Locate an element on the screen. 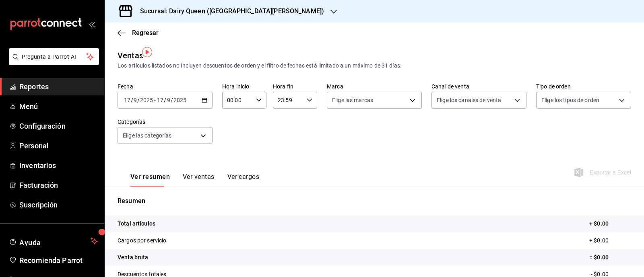 This screenshot has height=277, width=644. span: Menú is located at coordinates (58, 106).